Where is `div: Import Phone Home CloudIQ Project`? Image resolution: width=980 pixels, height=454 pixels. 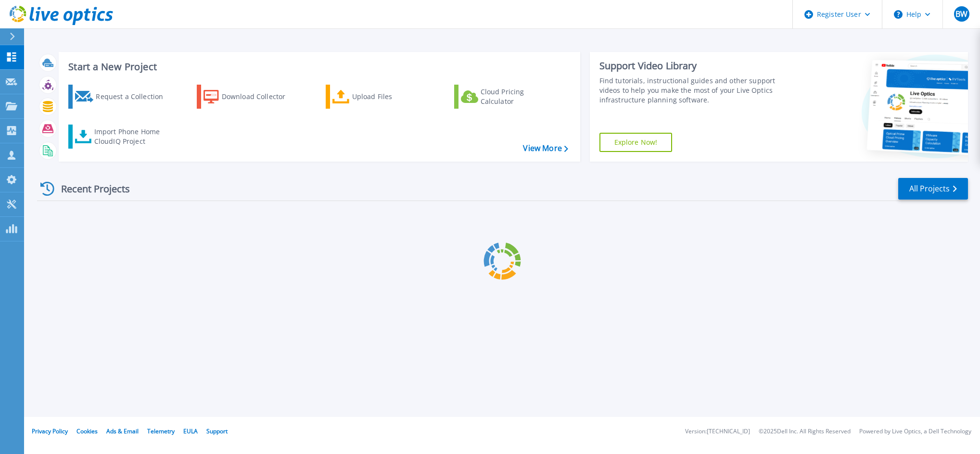
div: Import Phone Home CloudIQ Project is located at coordinates (132, 137).